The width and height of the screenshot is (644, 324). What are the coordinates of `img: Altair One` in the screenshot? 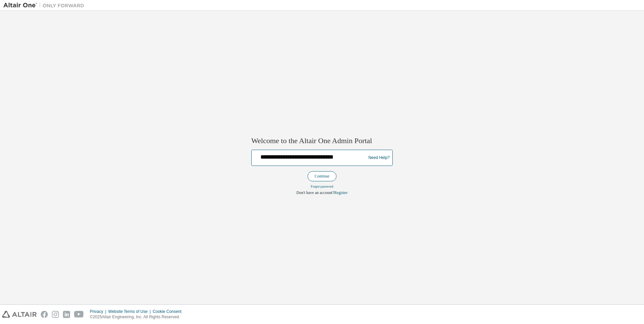 It's located at (46, 6).